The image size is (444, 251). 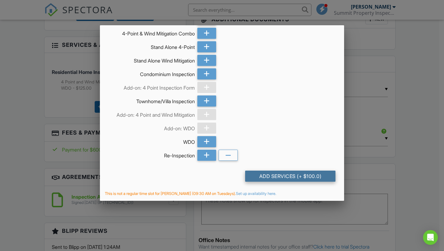 I want to click on div: Add-on: 4 Point Inspection Form, so click(x=152, y=87).